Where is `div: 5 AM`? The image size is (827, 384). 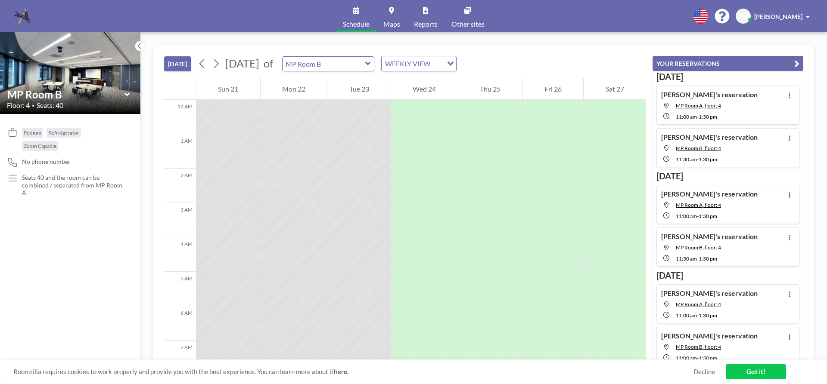
div: 5 AM is located at coordinates (180, 289).